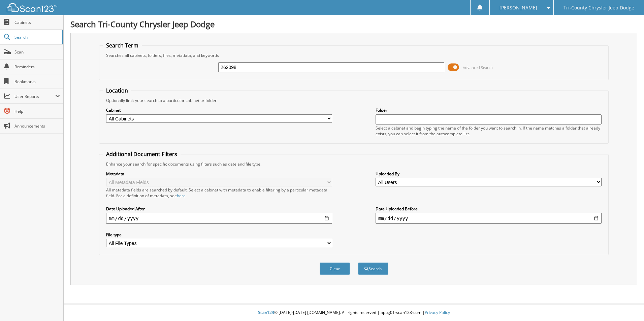 The width and height of the screenshot is (644, 321). What do you see at coordinates (122, 46) in the screenshot?
I see `legend: Search Term` at bounding box center [122, 46].